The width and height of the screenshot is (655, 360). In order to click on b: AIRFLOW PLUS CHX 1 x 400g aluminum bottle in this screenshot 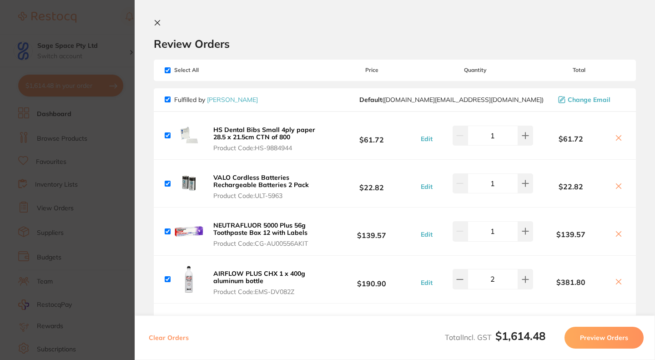, I will do `click(259, 277)`.